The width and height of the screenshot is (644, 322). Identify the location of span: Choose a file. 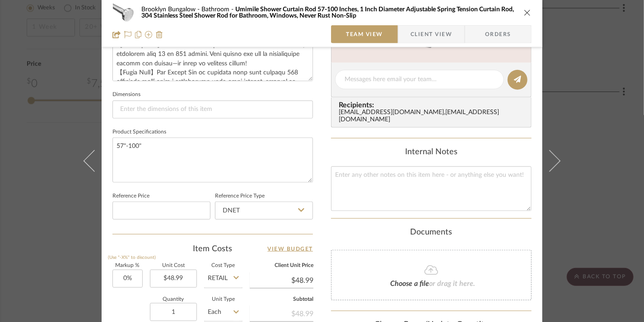
(410, 284).